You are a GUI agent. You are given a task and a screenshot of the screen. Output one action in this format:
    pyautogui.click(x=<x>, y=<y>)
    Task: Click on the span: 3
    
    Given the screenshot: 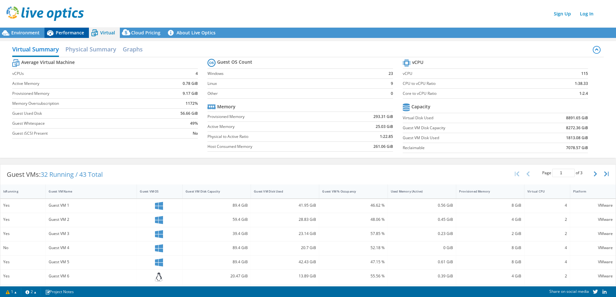 What is the action you would take?
    pyautogui.click(x=581, y=173)
    